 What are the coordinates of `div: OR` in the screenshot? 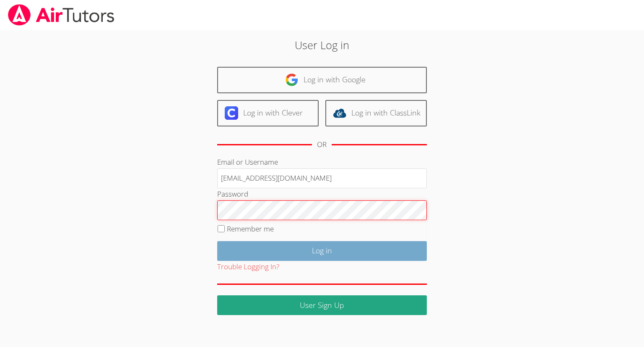 It's located at (322, 145).